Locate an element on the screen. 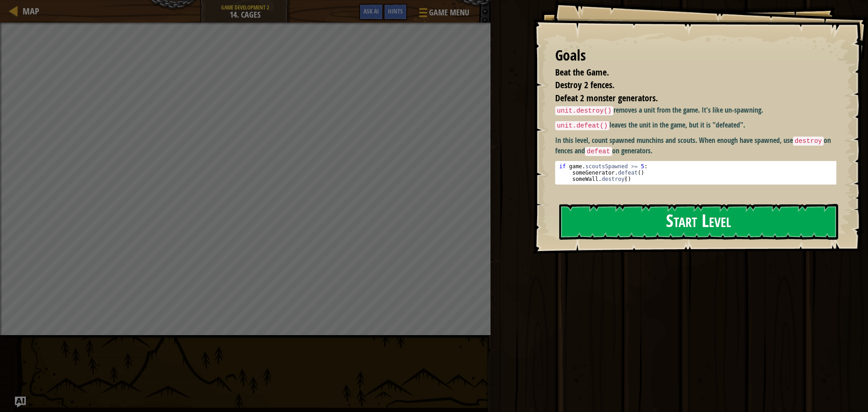 The width and height of the screenshot is (868, 412). span: Beat the Game. is located at coordinates (582, 72).